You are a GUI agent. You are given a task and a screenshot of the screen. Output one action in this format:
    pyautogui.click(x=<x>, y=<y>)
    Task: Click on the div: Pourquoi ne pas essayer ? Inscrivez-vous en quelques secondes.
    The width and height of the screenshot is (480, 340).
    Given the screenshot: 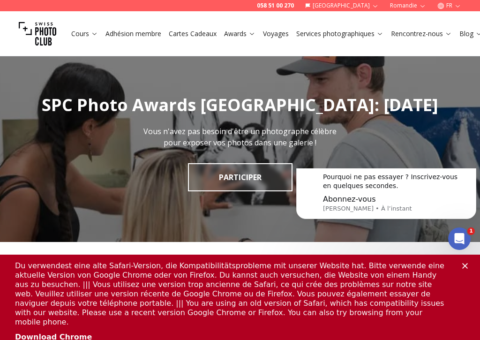 What is the action you would take?
    pyautogui.click(x=100, y=13)
    